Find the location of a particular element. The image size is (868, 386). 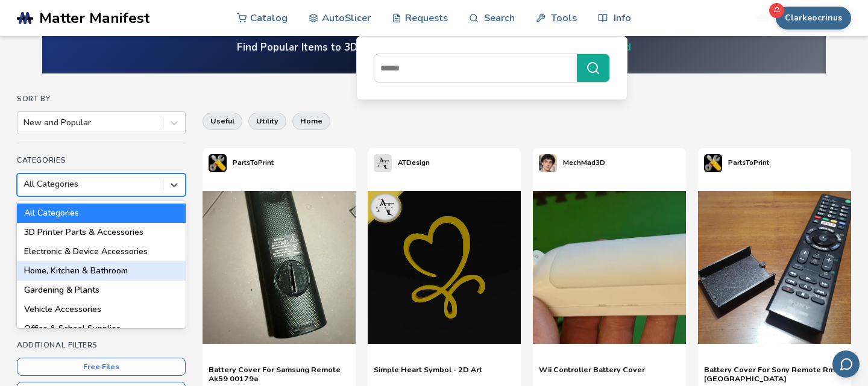

h4: Additional Filters is located at coordinates (102, 346).